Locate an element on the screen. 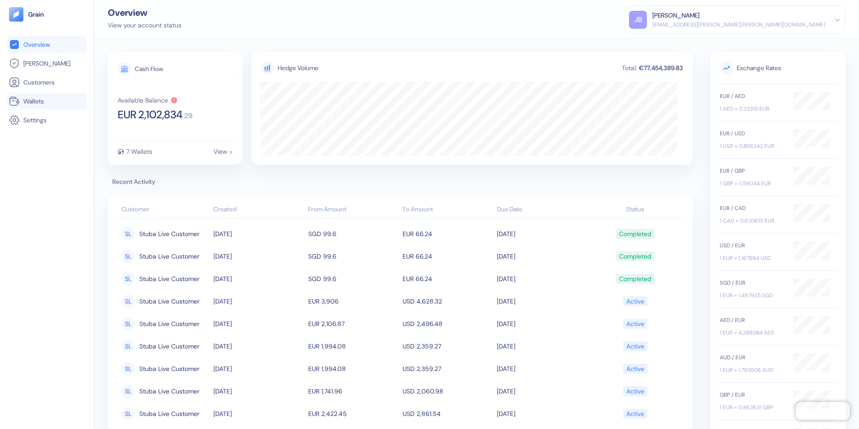 The height and width of the screenshot is (429, 859). a: Wallets is located at coordinates (47, 101).